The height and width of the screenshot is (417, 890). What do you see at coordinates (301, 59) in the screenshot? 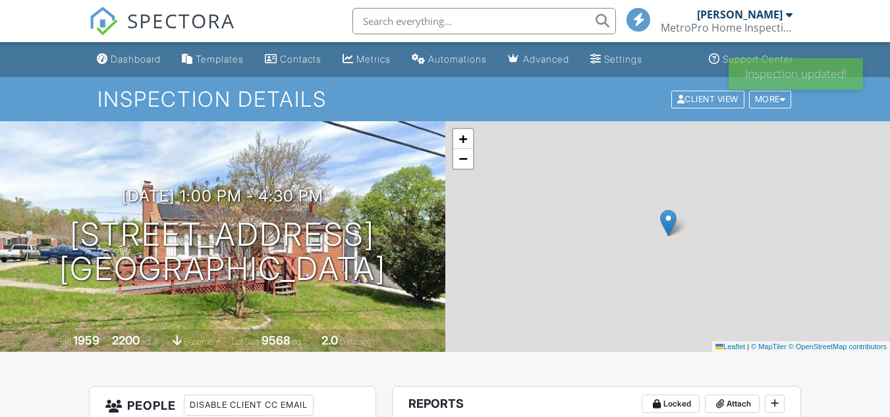
I see `div: Contacts` at bounding box center [301, 59].